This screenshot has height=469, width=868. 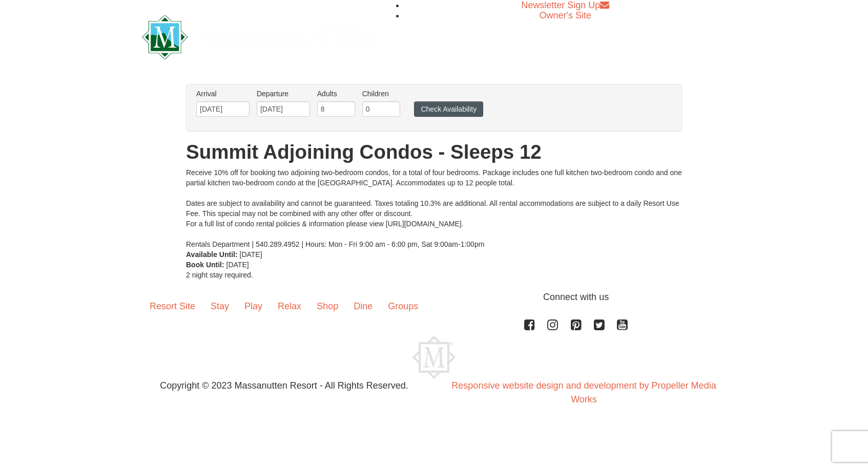 What do you see at coordinates (205, 265) in the screenshot?
I see `strong: Book Until:` at bounding box center [205, 265].